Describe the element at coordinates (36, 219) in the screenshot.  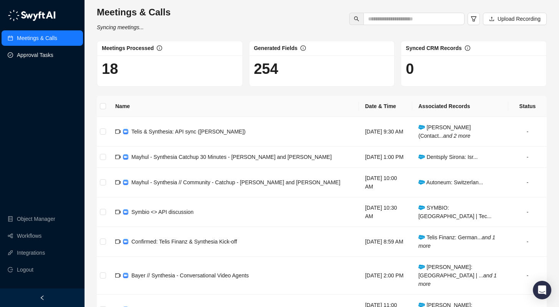
I see `a: Object Manager` at that location.